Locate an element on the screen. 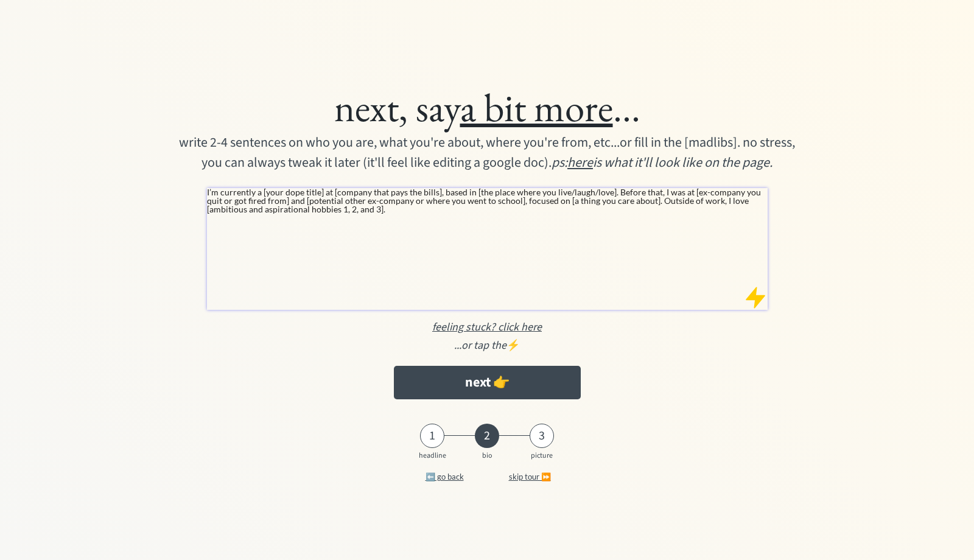  u: a bit more is located at coordinates (536, 108).